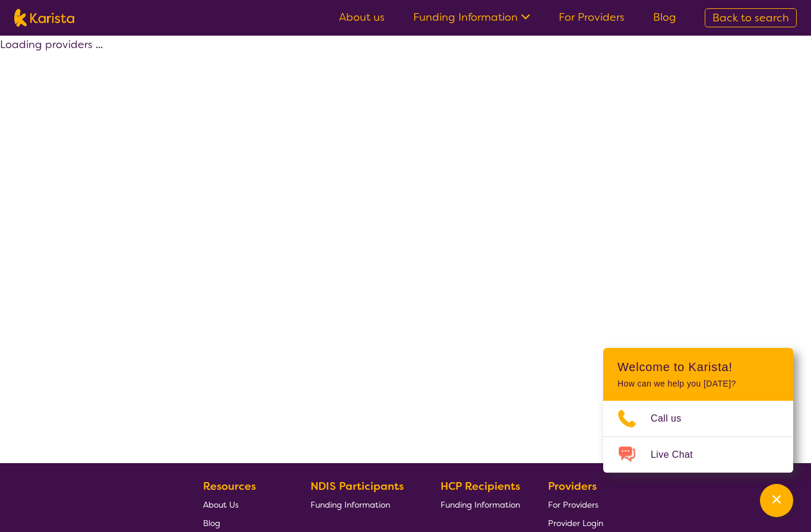 The width and height of the screenshot is (811, 532). Describe the element at coordinates (572, 486) in the screenshot. I see `b: Providers` at that location.